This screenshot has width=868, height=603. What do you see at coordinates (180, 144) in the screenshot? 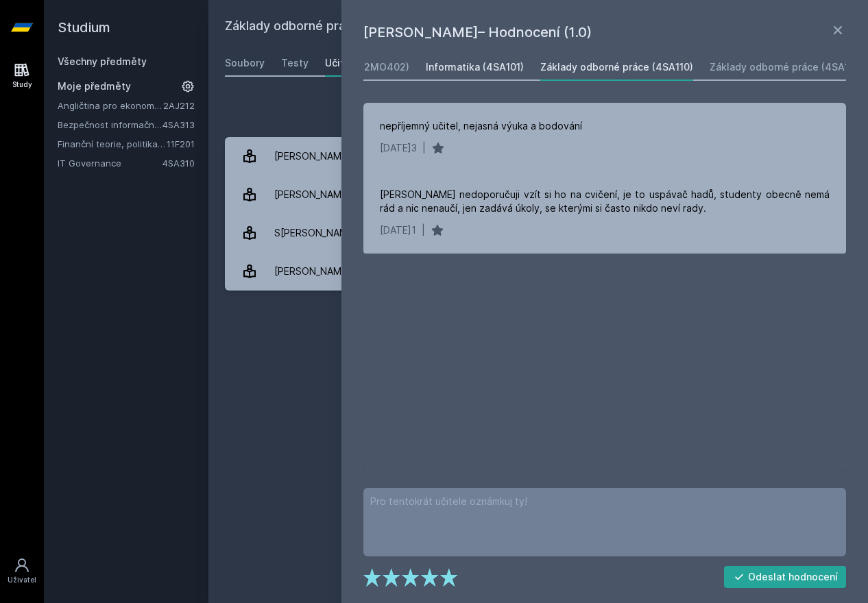
I see `a: 11F201` at bounding box center [180, 144].